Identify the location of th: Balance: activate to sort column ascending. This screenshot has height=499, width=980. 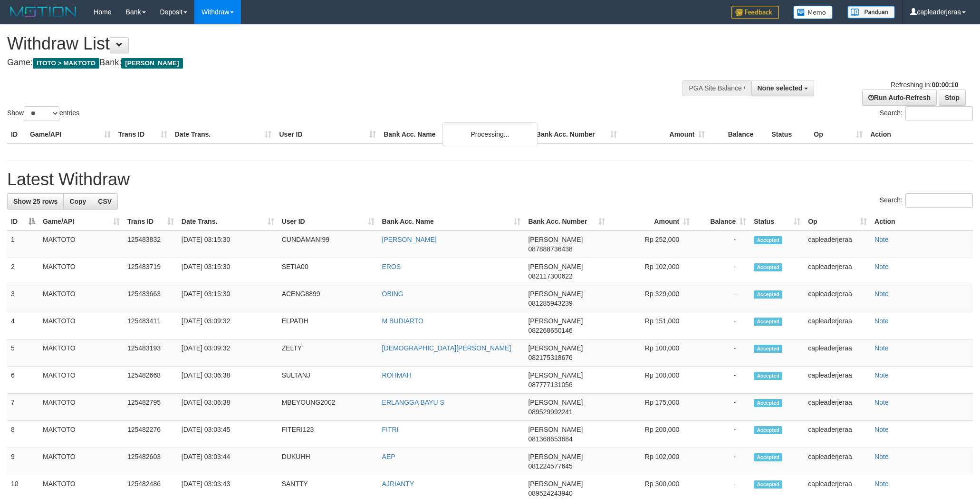
(721, 222).